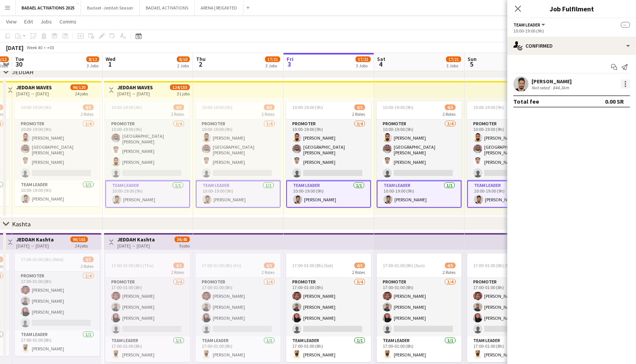 This screenshot has height=364, width=636. I want to click on div: JEDDAH, so click(23, 72).